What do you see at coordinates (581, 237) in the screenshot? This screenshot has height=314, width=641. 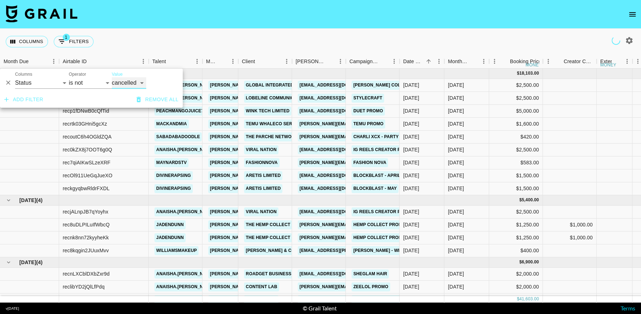 I see `div: $1,000.00` at bounding box center [581, 237].